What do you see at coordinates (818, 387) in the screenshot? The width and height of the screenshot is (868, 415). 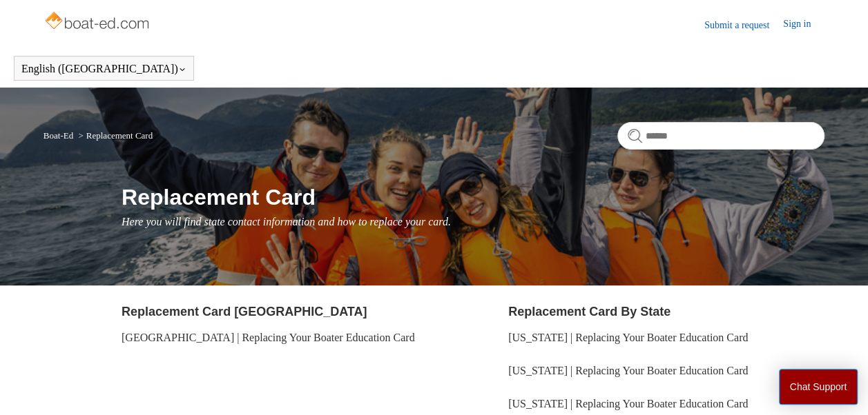 I see `button: Chat Support` at bounding box center [818, 387].